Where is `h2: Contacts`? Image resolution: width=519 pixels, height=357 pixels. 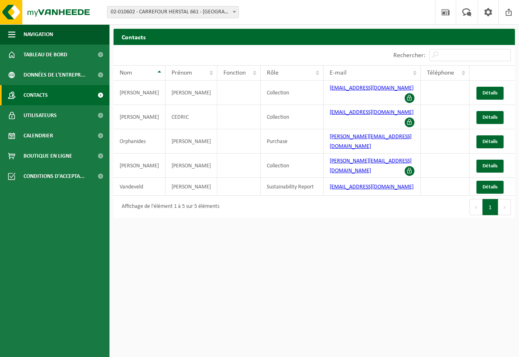
h2: Contacts is located at coordinates (314, 36).